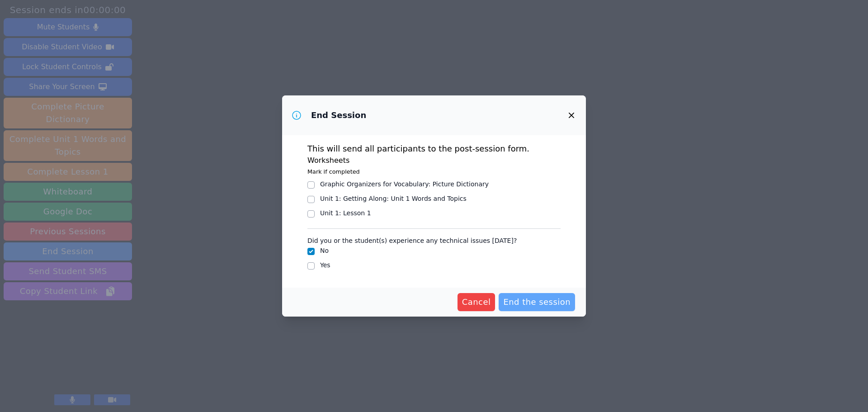  I want to click on div: Unit 1: Getting Along : Unit 1 Words and Topics, so click(393, 199).